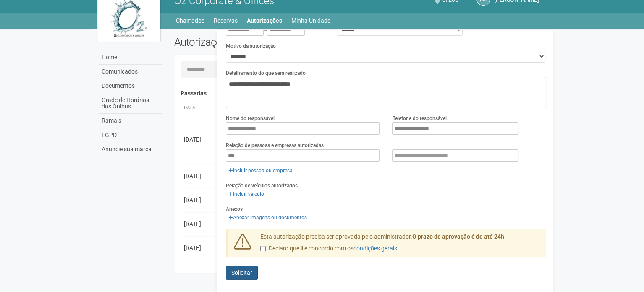  I want to click on a: Ramais, so click(131, 121).